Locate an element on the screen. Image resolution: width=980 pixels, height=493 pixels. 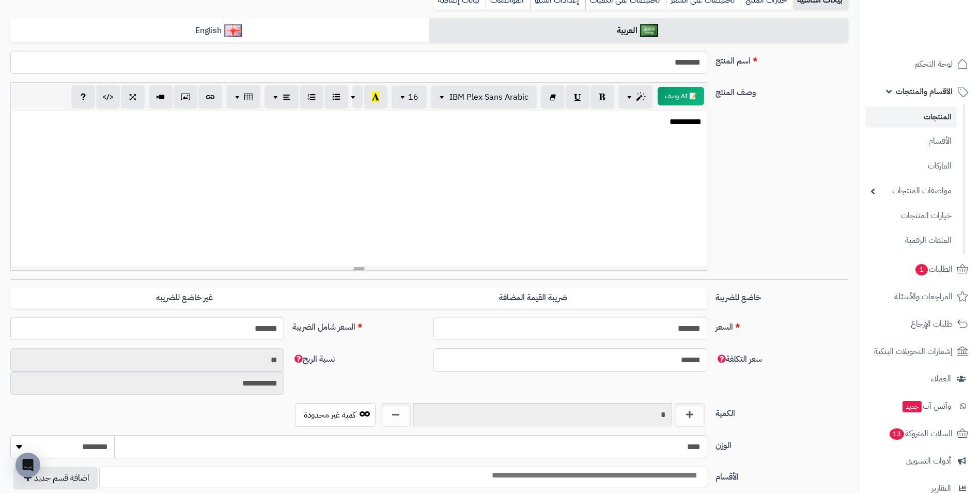
span: جديد is located at coordinates (912, 407).